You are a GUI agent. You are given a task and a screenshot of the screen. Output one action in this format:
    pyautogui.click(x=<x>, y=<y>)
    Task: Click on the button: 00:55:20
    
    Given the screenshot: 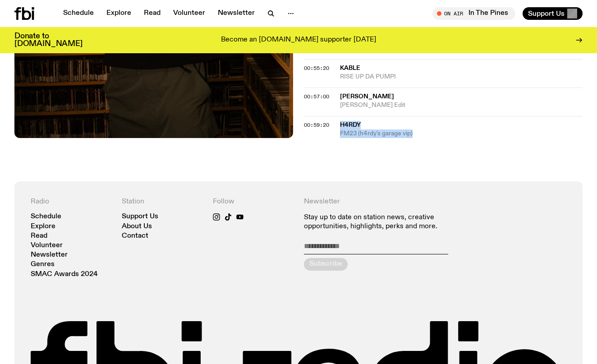 What is the action you would take?
    pyautogui.click(x=317, y=68)
    